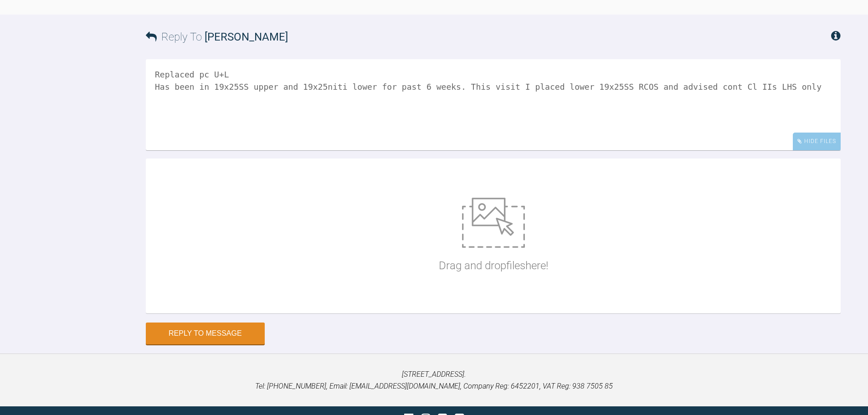  Describe the element at coordinates (205, 334) in the screenshot. I see `button: Reply to Message` at that location.